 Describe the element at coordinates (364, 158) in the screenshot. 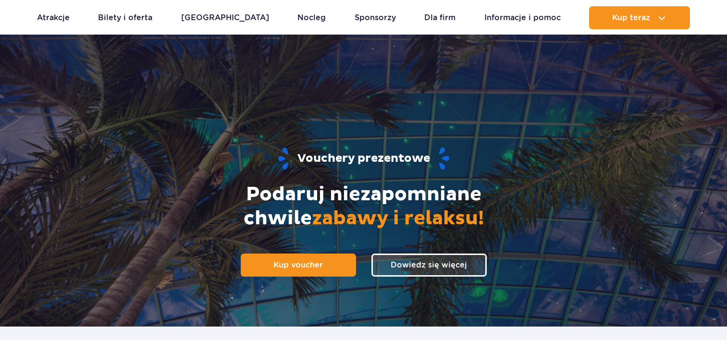

I see `h1: Vouchery prezentowe` at that location.